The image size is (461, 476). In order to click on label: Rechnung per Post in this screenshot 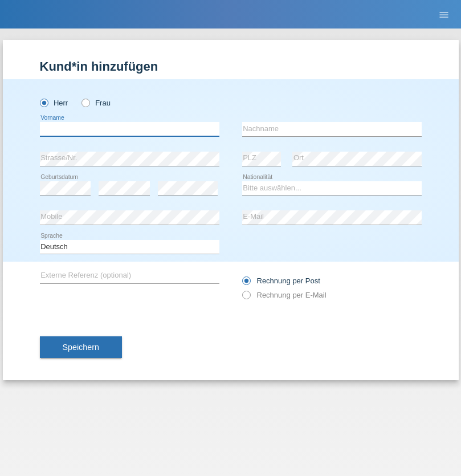, I will do `click(281, 280)`.